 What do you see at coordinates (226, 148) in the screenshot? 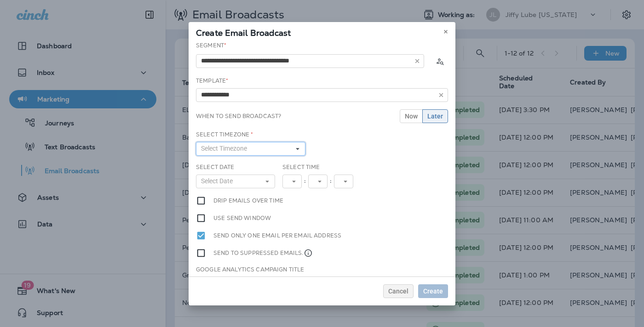
I see `span: Select Timezone` at bounding box center [226, 148].